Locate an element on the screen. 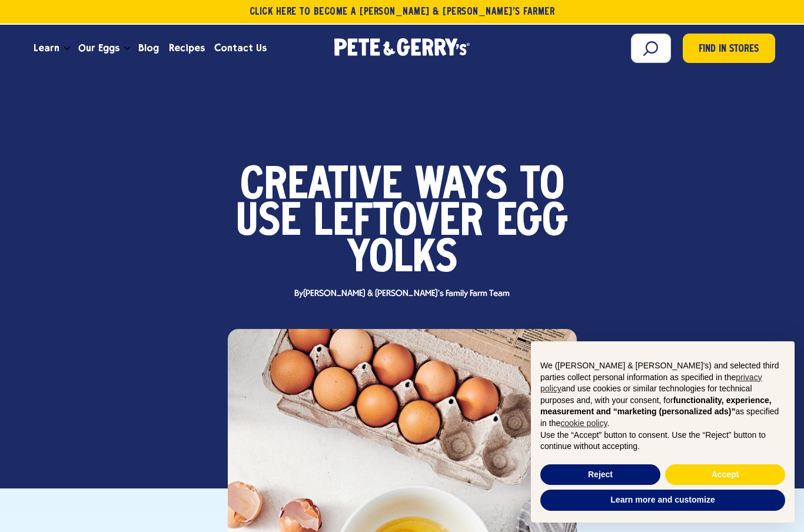 The image size is (804, 532). span: to is located at coordinates (542, 187).